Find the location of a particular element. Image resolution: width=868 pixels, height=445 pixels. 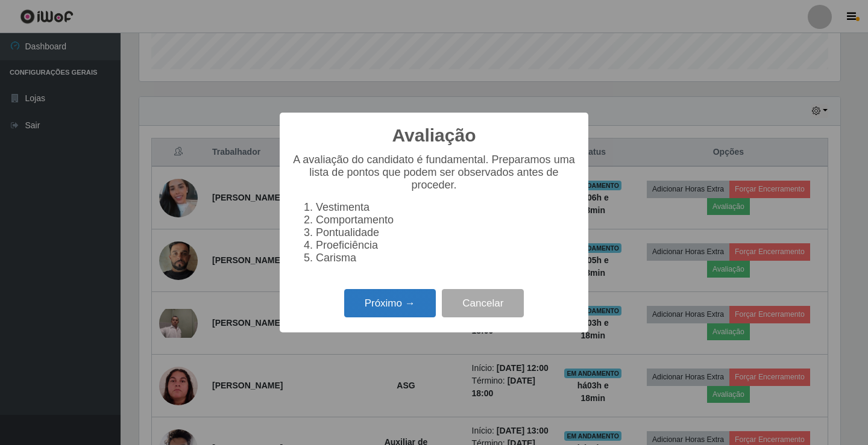

button: Cancelar is located at coordinates (483, 303).